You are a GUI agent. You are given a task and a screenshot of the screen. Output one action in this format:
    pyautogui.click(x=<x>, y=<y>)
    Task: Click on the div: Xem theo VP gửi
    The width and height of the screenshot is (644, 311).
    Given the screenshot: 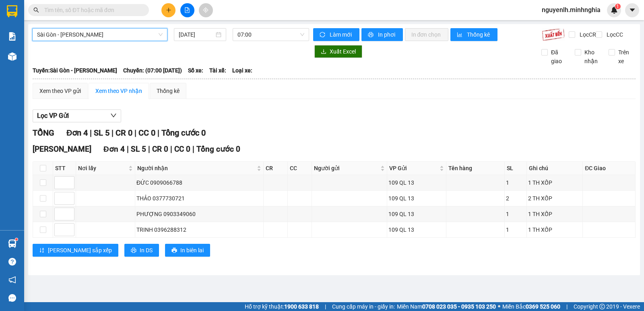 What is the action you would take?
    pyautogui.click(x=60, y=91)
    